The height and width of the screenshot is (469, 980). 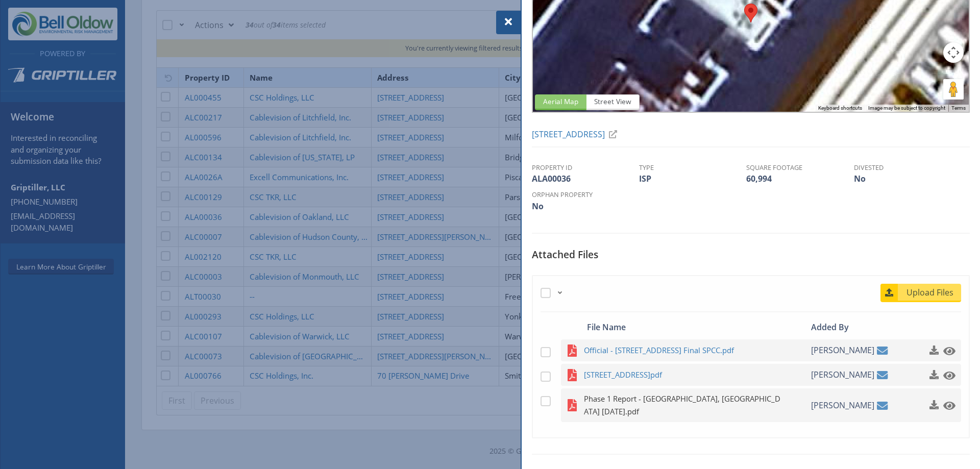 What do you see at coordinates (954, 89) in the screenshot?
I see `button: Drag Pegman onto the map to open Street View` at bounding box center [954, 89].